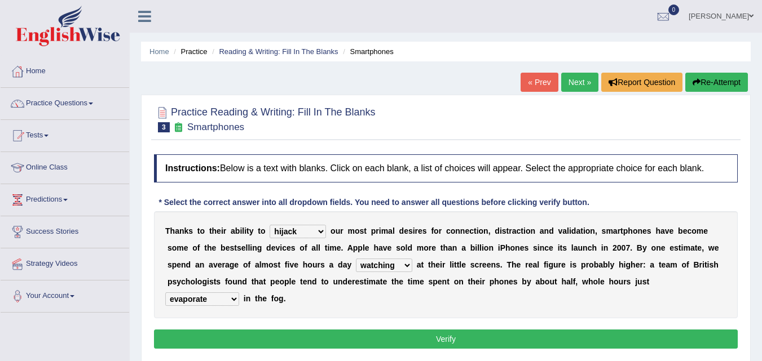 The height and width of the screenshot is (361, 762). Describe the element at coordinates (367, 51) in the screenshot. I see `li: Smartphones` at that location.